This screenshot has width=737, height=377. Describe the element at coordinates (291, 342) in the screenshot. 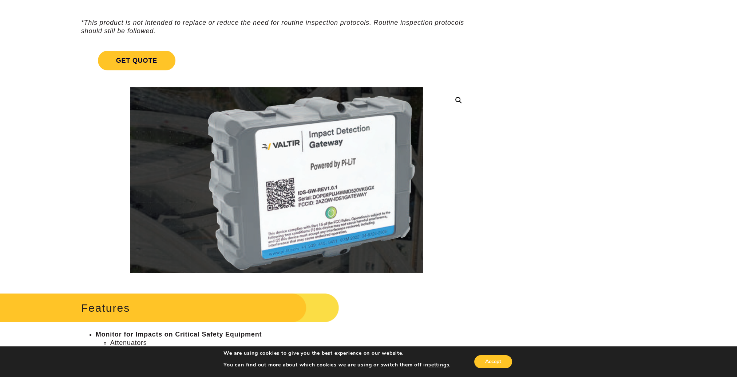

I see `li: Attenuators` at that location.